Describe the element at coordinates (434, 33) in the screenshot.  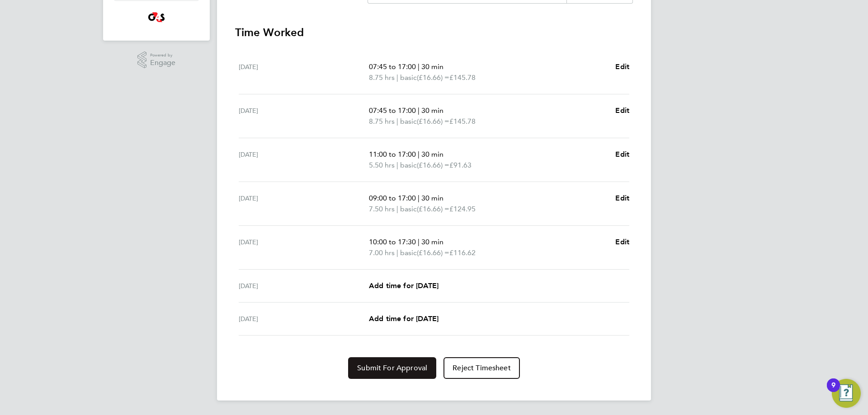
I see `h3: Time Worked` at that location.